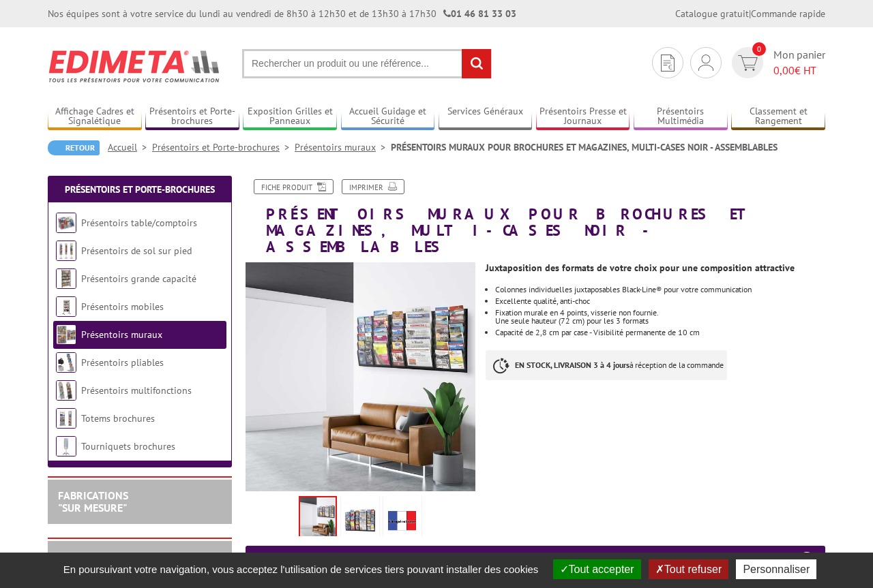  Describe the element at coordinates (66, 390) in the screenshot. I see `img: Présentoirs multifonctions` at that location.